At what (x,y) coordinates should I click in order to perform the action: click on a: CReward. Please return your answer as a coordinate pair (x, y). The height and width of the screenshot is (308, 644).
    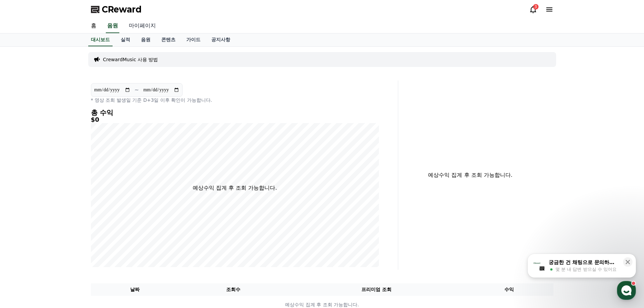
    Looking at the image, I should click on (116, 9).